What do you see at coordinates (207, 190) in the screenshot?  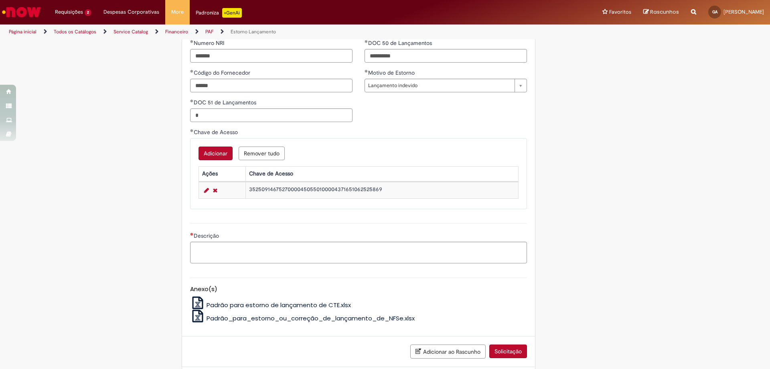 I see `a: Editar Linha 1` at bounding box center [207, 190].